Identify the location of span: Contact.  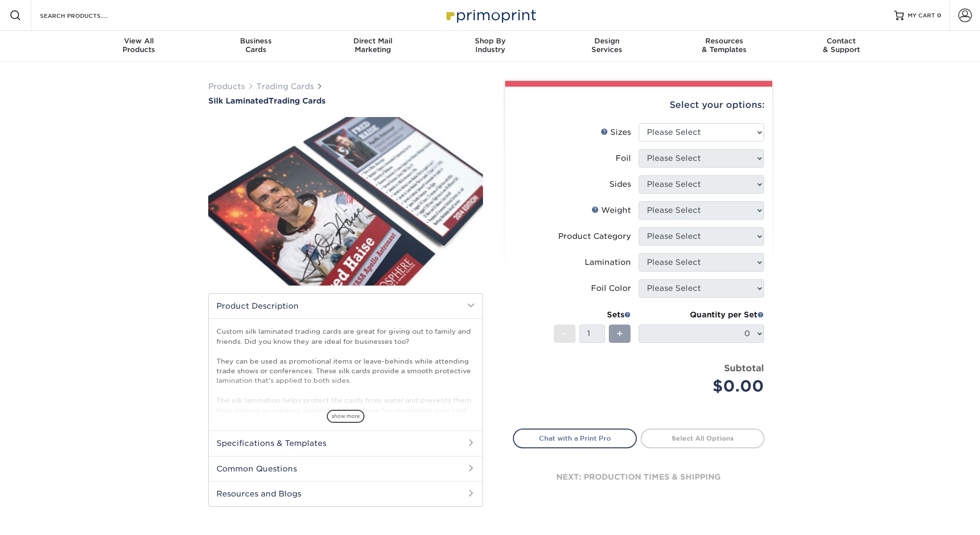
(841, 41).